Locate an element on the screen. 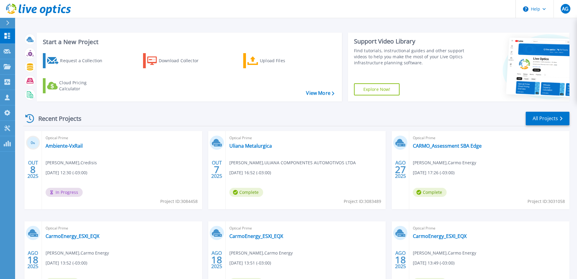  div: Request a Collection is located at coordinates (84, 61).